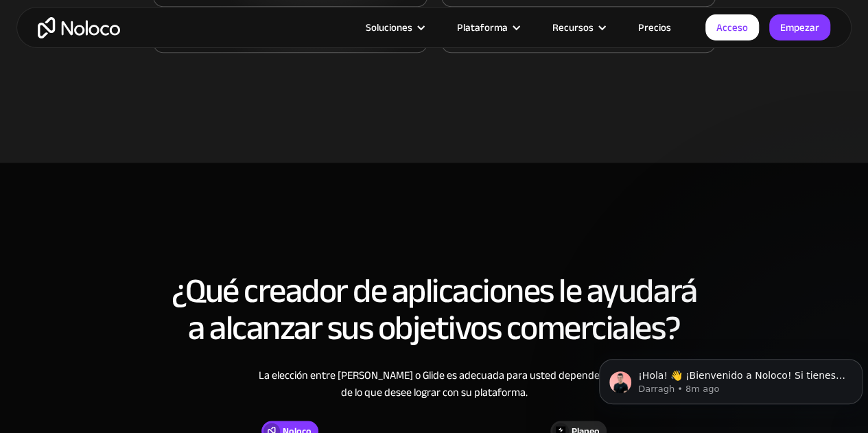  I want to click on font: de lo que desee lograr con su plataforma., so click(434, 392).